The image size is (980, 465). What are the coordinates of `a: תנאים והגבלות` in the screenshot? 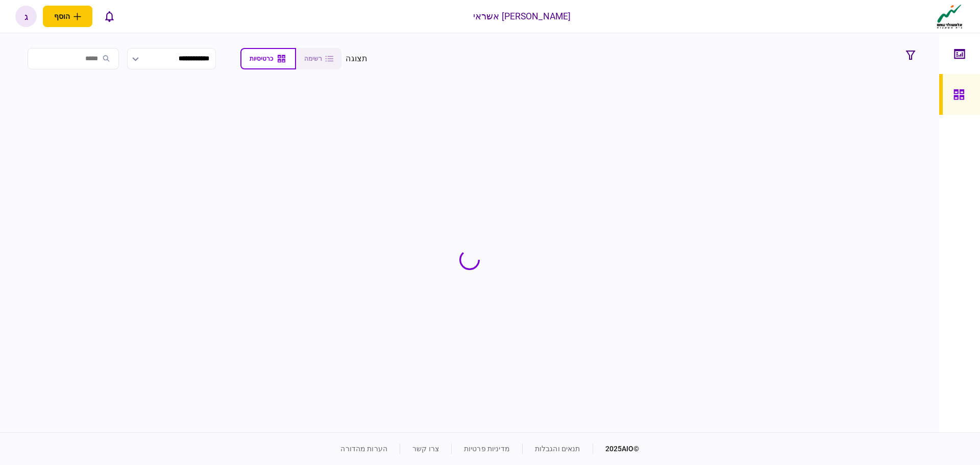 It's located at (557, 449).